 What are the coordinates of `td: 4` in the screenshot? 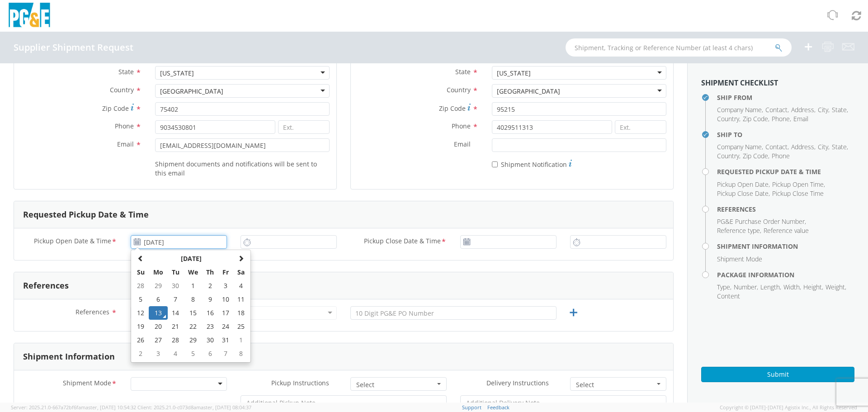 It's located at (176, 354).